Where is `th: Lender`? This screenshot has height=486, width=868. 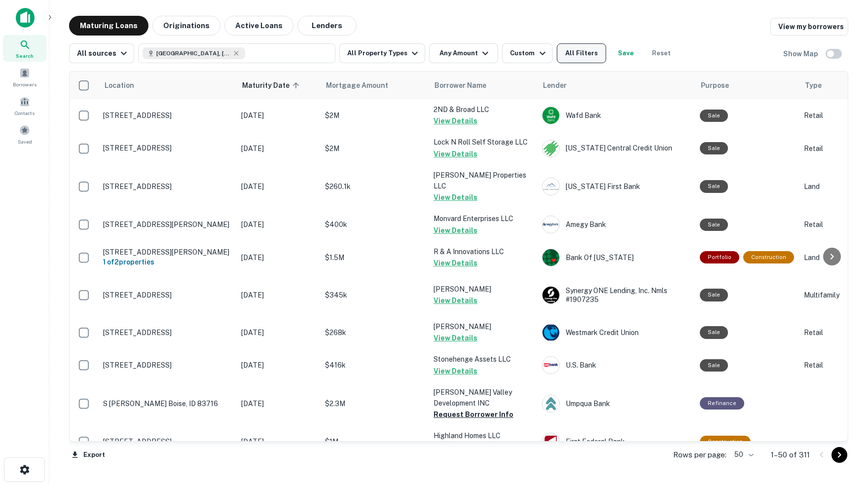 th: Lender is located at coordinates (616, 85).